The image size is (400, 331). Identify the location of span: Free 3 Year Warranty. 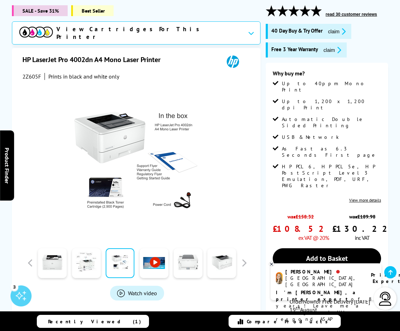
(294, 50).